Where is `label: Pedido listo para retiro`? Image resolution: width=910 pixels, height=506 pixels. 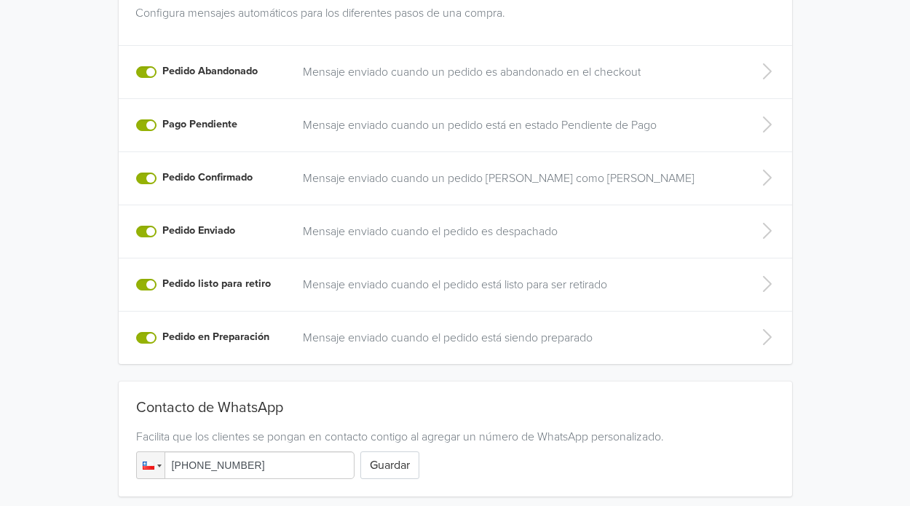 label: Pedido listo para retiro is located at coordinates (216, 284).